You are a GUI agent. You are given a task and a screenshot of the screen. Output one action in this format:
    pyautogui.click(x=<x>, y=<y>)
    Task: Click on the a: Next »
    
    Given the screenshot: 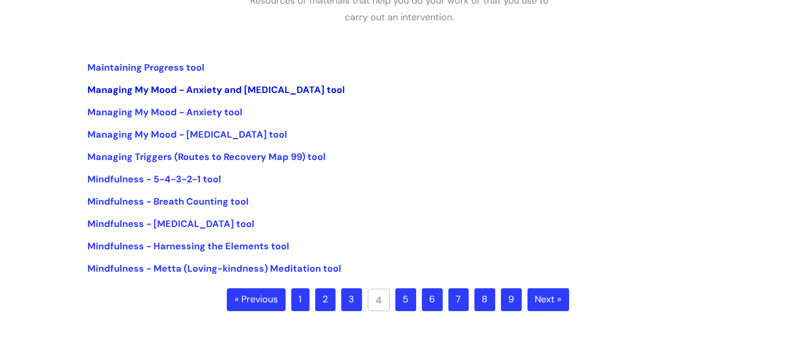 What is the action you would take?
    pyautogui.click(x=548, y=300)
    